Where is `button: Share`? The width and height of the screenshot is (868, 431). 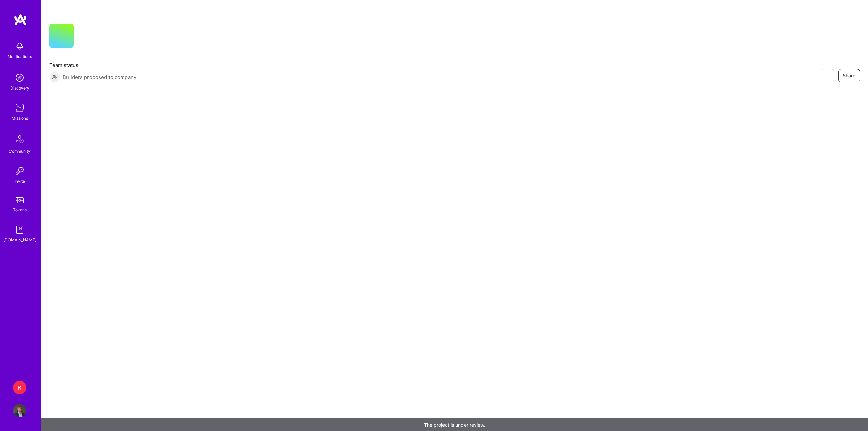 button: Share is located at coordinates (849, 75).